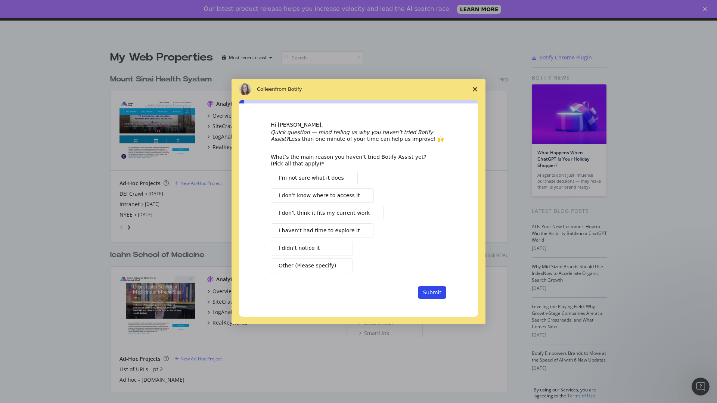 The height and width of the screenshot is (403, 717). I want to click on span: from Botify, so click(289, 89).